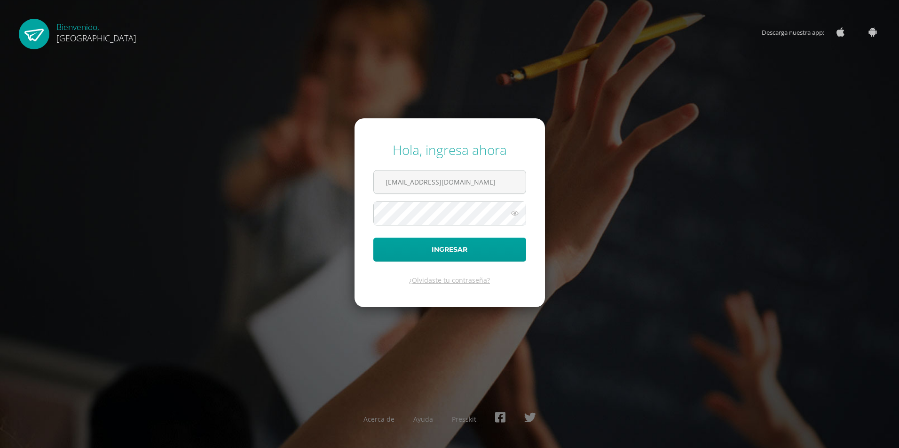  Describe the element at coordinates (449, 250) in the screenshot. I see `button: Ingresar` at that location.